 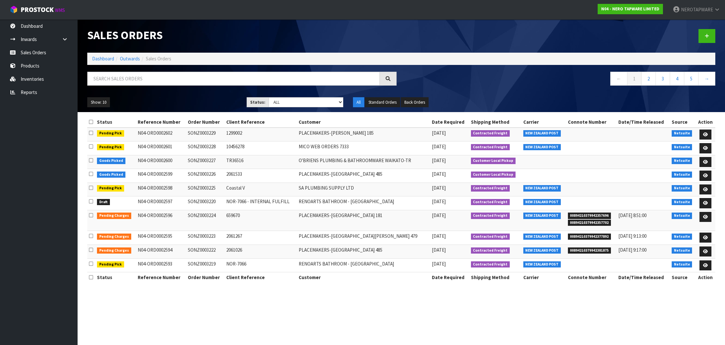 What do you see at coordinates (205, 203) in the screenshot?
I see `td: SONZ0003220` at bounding box center [205, 203].